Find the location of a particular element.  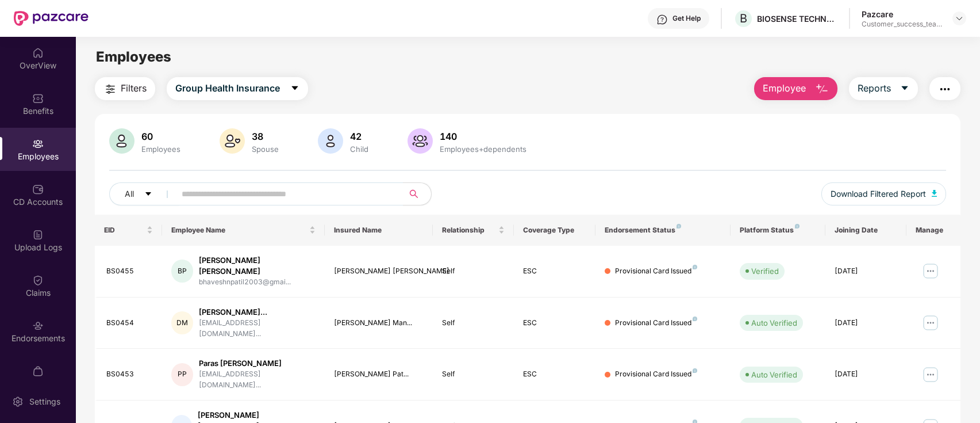

span: All is located at coordinates (129, 193).